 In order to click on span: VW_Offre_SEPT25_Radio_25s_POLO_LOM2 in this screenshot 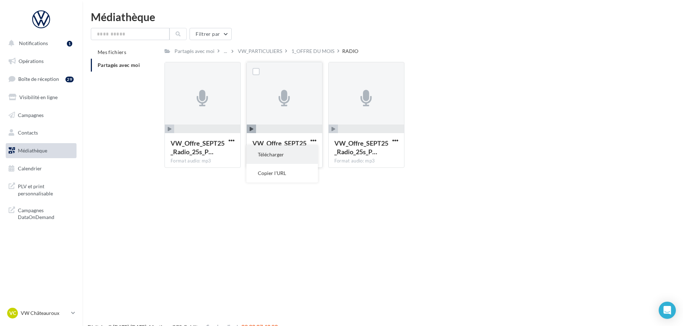, I will do `click(279, 147)`.